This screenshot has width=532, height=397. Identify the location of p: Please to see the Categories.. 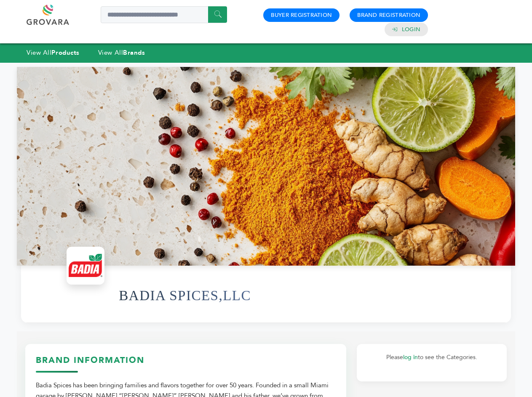
(432, 358).